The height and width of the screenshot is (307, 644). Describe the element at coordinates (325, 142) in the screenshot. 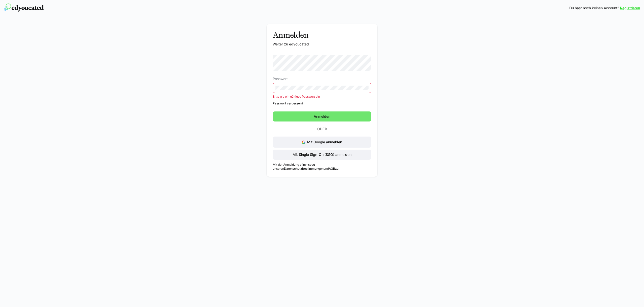

I see `span: Mit Google anmelden` at that location.